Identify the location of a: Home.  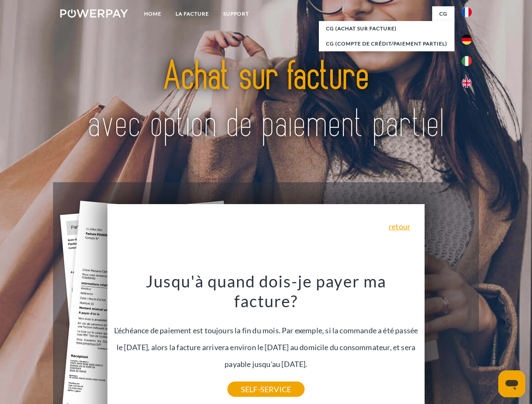
(153, 14).